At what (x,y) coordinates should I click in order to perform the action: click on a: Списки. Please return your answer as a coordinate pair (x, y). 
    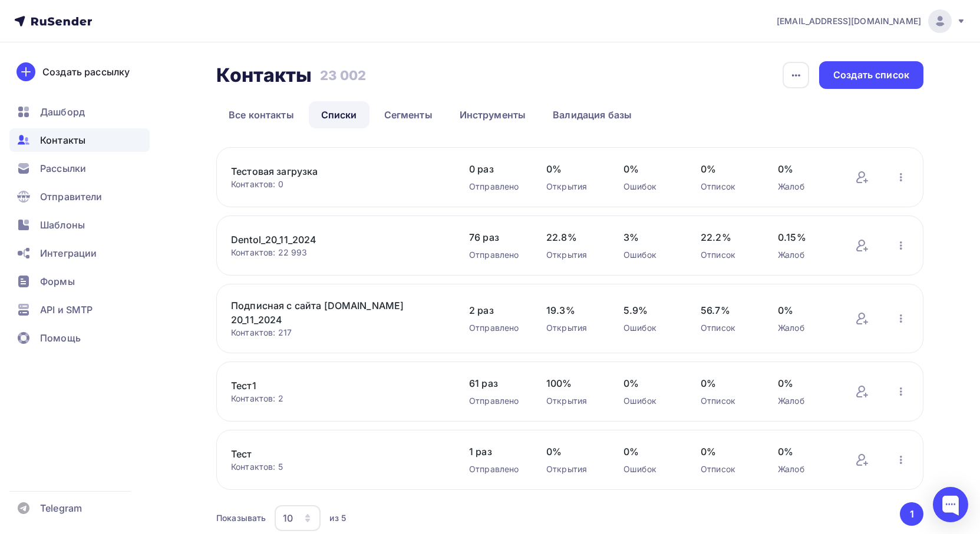
    Looking at the image, I should click on (339, 115).